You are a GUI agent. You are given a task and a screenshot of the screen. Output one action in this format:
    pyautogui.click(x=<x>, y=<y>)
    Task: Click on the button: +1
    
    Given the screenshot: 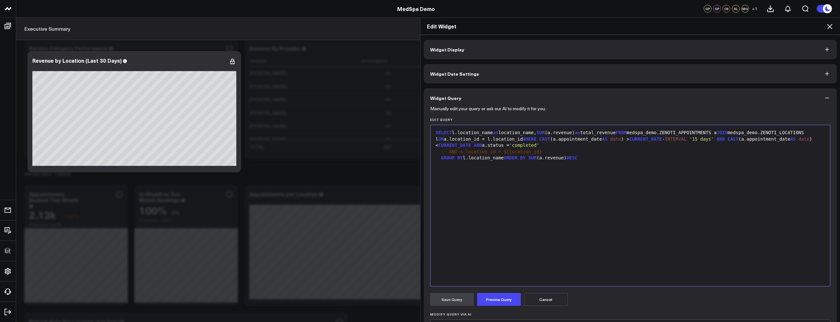 What is the action you would take?
    pyautogui.click(x=754, y=9)
    